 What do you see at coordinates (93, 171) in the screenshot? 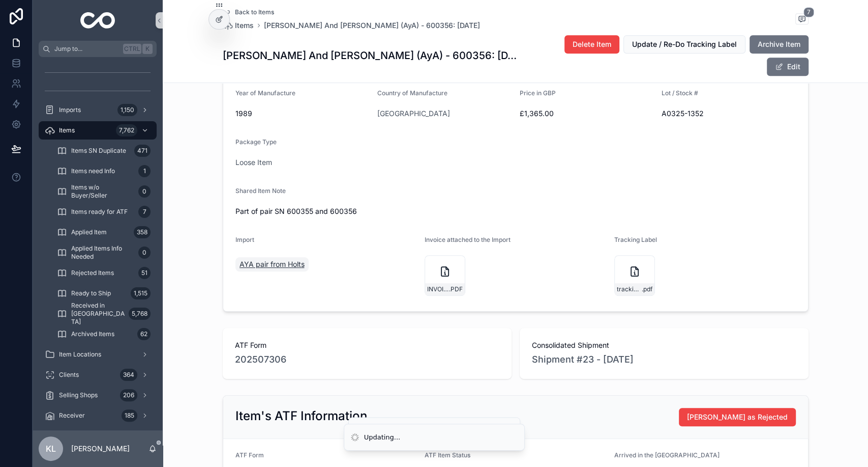
I see `span: Items need Info` at bounding box center [93, 171].